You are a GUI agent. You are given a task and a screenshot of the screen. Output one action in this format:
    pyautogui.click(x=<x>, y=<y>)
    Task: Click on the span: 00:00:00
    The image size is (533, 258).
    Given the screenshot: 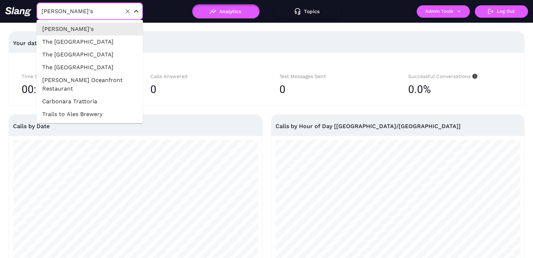 What is the action you would take?
    pyautogui.click(x=42, y=89)
    